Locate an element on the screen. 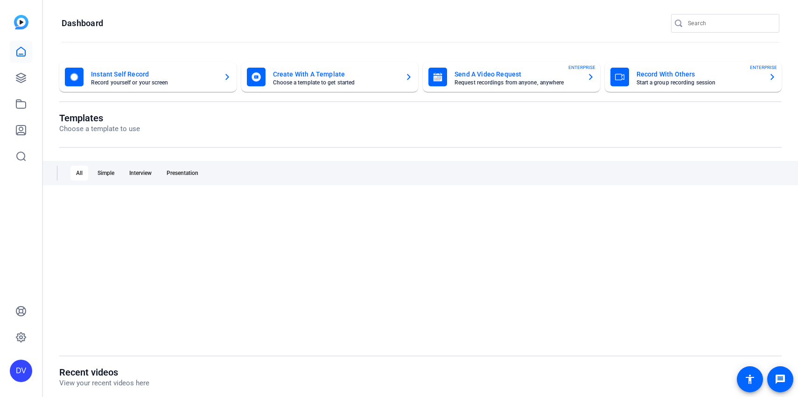  mat-card-title: Create With A Template is located at coordinates (336, 74).